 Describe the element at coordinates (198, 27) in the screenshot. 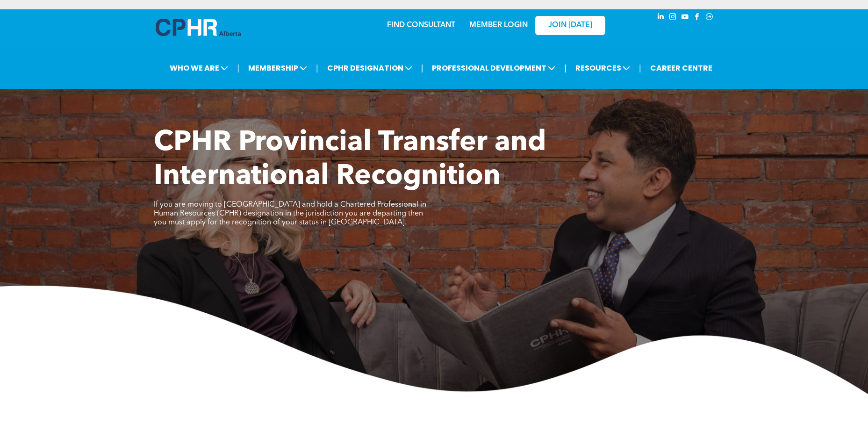

I see `img: A blue and white logo for cp alberta` at that location.